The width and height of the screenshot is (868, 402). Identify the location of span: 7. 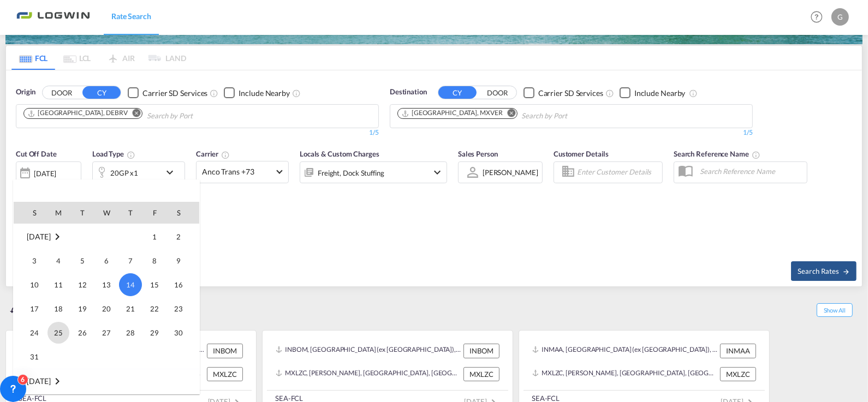
(130, 261).